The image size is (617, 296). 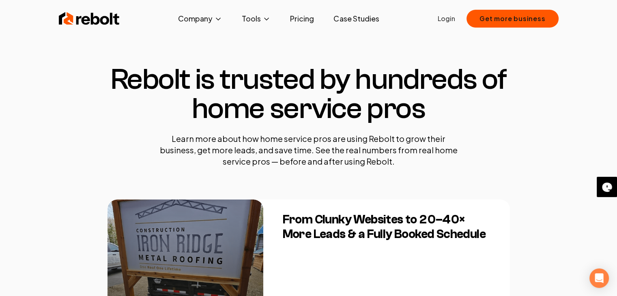 What do you see at coordinates (599, 278) in the screenshot?
I see `div: Open Intercom Messenger` at bounding box center [599, 278].